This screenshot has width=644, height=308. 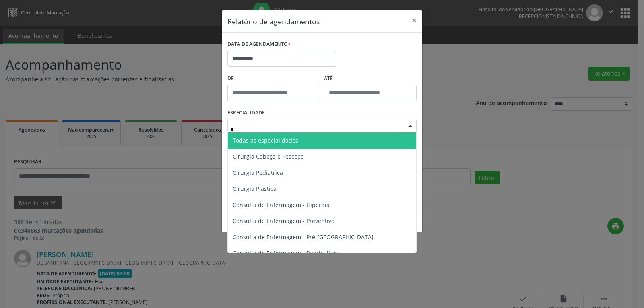 I want to click on span: Cirurgia Plastica, so click(x=254, y=188).